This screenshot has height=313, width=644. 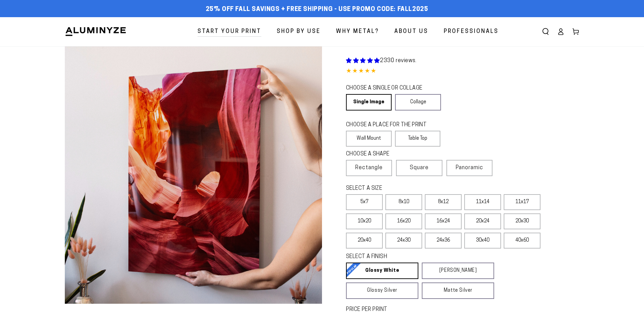 What do you see at coordinates (364, 221) in the screenshot?
I see `label: 10x20` at bounding box center [364, 221].